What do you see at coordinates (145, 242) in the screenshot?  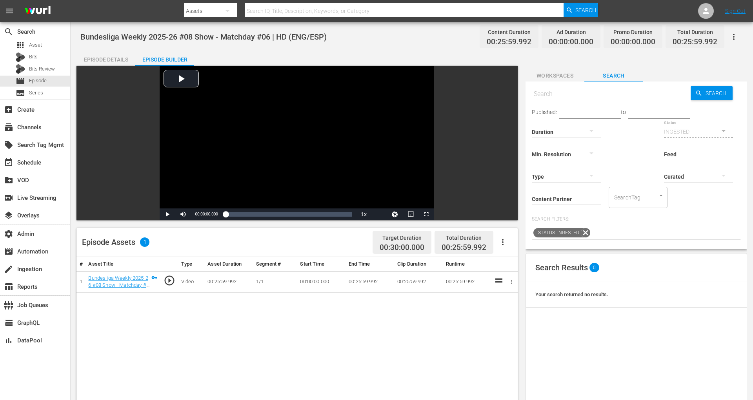 I see `span: 1` at bounding box center [145, 242].